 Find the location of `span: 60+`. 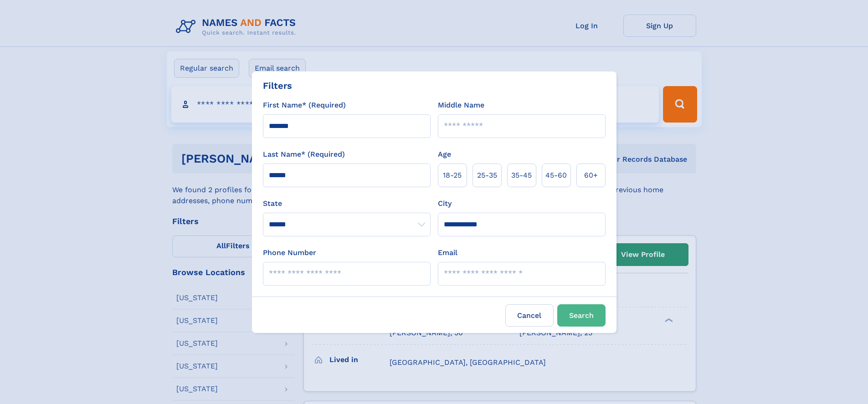

span: 60+ is located at coordinates (591, 175).